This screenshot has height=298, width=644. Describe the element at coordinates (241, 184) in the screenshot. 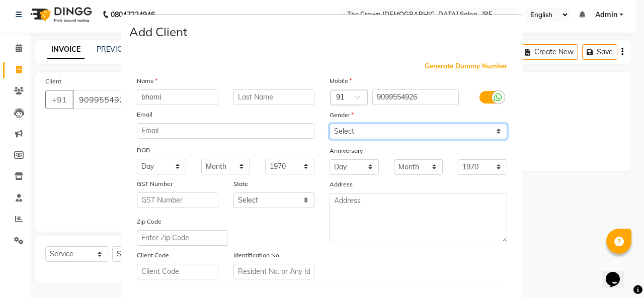

I see `label: State` at that location.